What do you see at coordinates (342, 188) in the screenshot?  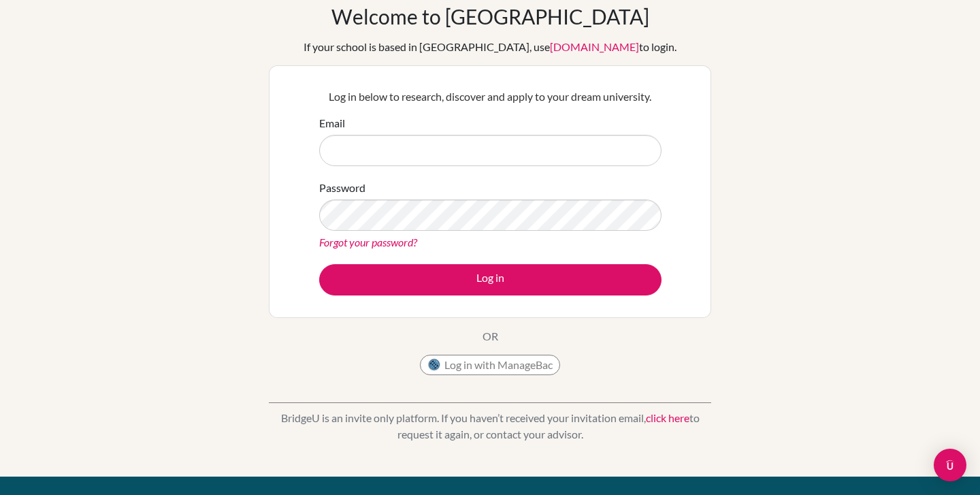 I see `label: Password` at bounding box center [342, 188].